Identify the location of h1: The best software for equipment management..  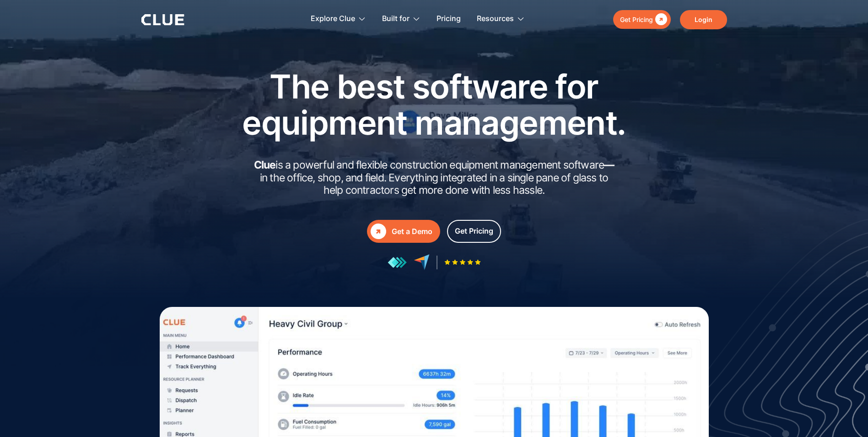
(434, 104).